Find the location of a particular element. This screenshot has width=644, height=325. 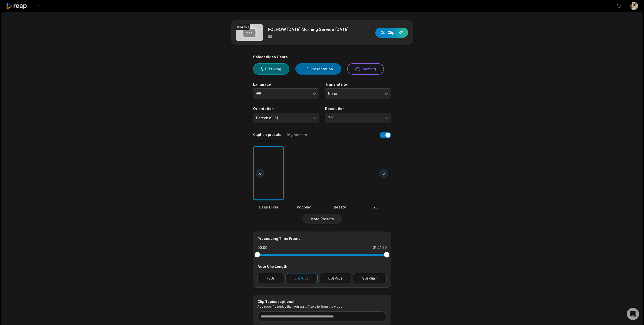

button: My presets is located at coordinates (297, 137).